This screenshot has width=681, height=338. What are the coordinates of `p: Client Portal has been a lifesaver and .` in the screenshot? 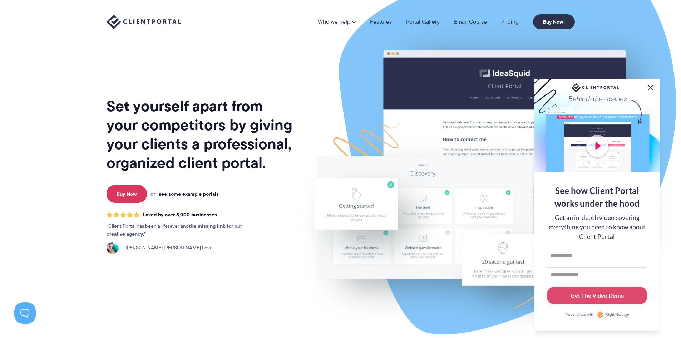 It's located at (182, 230).